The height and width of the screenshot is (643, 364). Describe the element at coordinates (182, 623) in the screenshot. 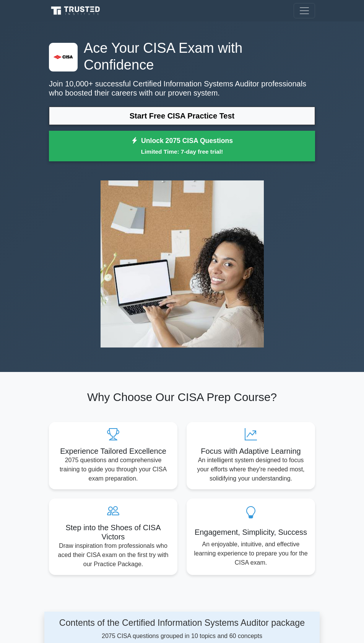

I see `h4: Contents of the Certified Information Systems Auditor package` at that location.